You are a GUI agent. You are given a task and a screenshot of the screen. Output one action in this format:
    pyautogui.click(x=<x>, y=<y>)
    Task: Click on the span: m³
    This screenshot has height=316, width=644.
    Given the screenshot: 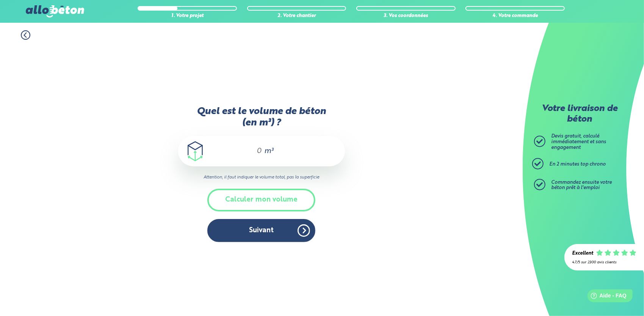 What is the action you would take?
    pyautogui.click(x=269, y=151)
    